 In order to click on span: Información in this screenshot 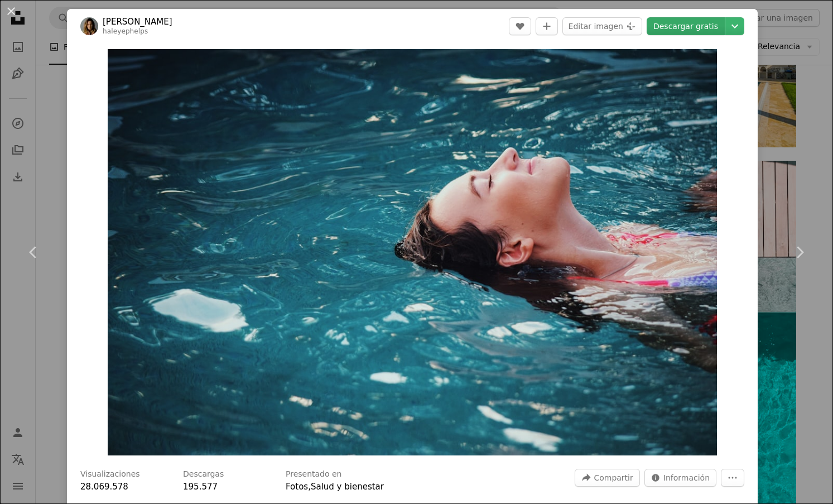, I will do `click(686, 478)`.